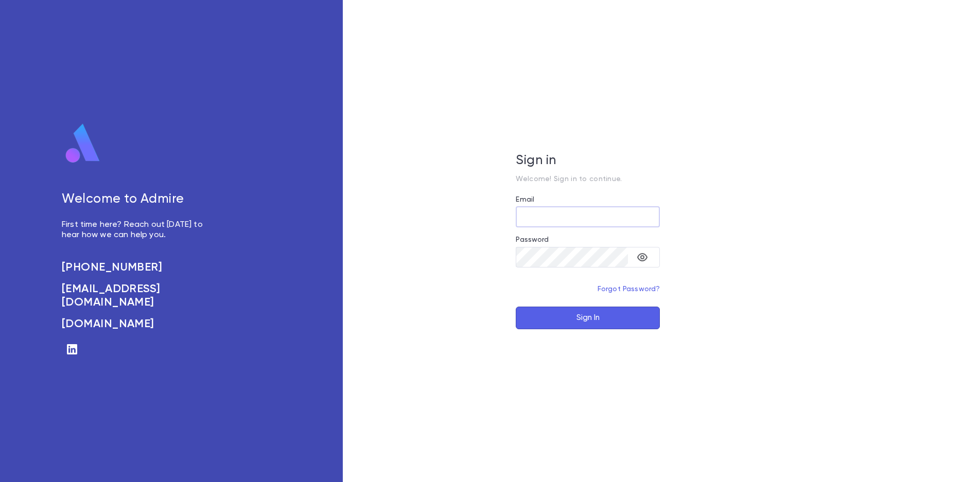 This screenshot has height=482, width=980. Describe the element at coordinates (588, 318) in the screenshot. I see `button: Sign In` at that location.